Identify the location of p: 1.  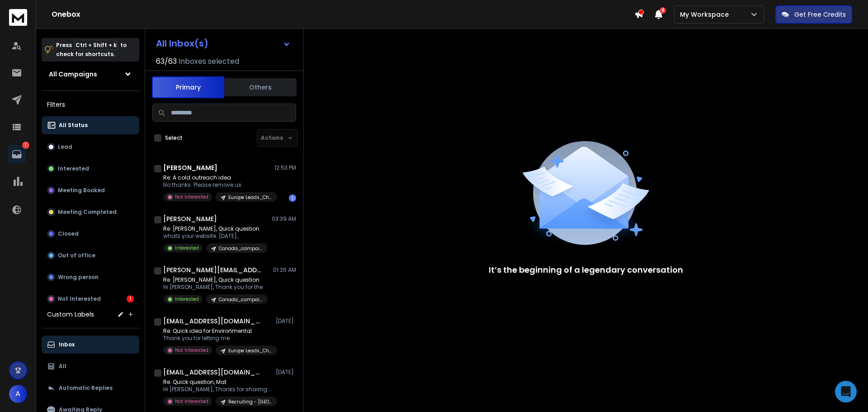
(26, 145).